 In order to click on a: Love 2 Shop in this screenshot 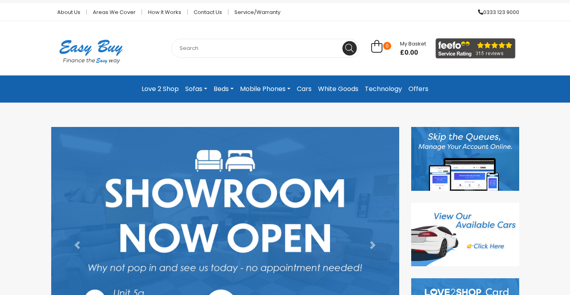, I will do `click(160, 89)`.